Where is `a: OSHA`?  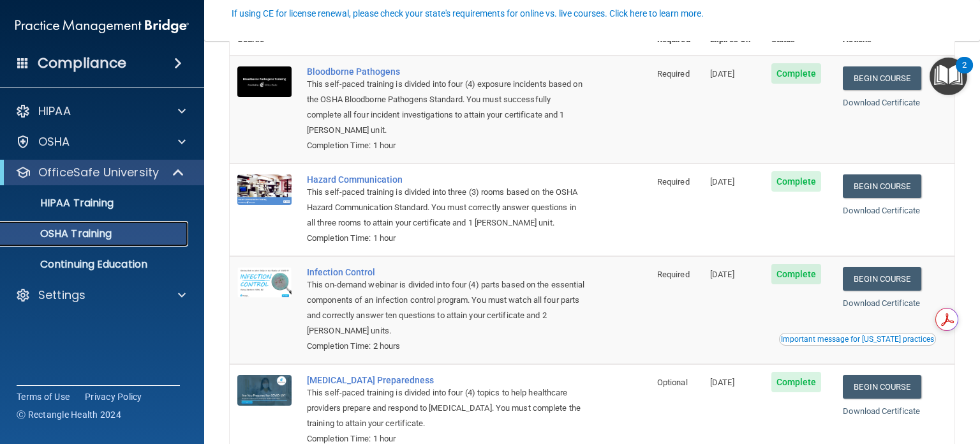 a: OSHA is located at coordinates (100, 142).